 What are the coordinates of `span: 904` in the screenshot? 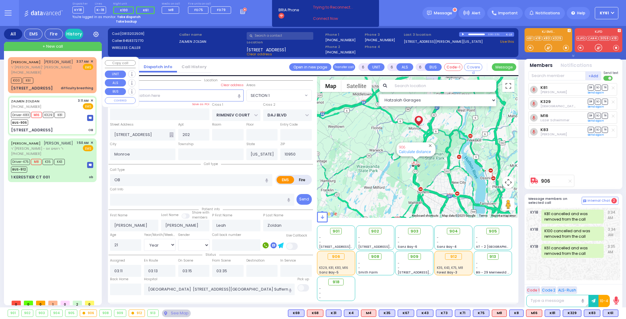 It's located at (454, 232).